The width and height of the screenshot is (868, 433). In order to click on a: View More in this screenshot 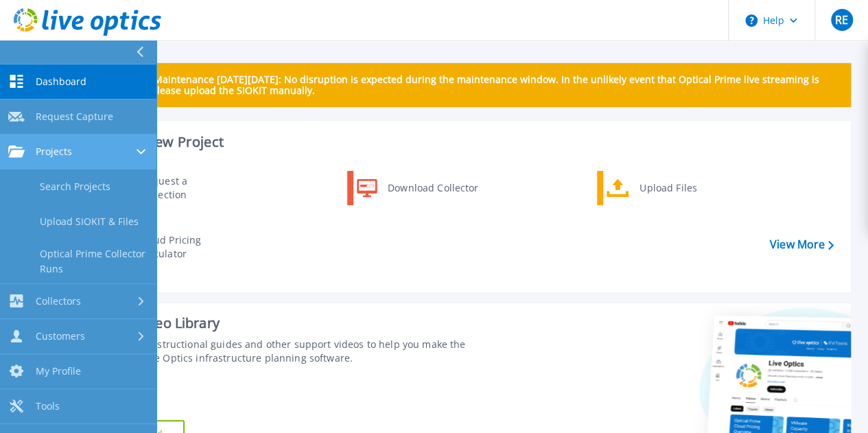, I will do `click(801, 244)`.